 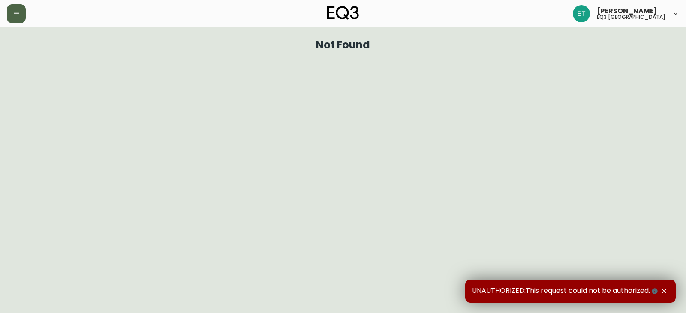 I want to click on h1: Not Found, so click(x=343, y=45).